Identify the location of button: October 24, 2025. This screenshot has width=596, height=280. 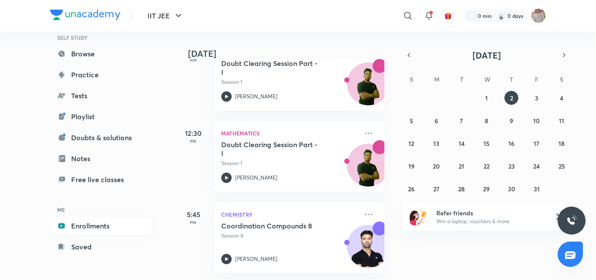
(537, 166).